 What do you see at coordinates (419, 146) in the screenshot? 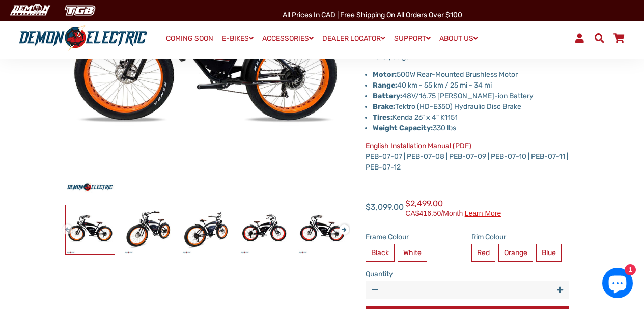
I see `a: English Installation Manual (PDF)` at bounding box center [419, 146].